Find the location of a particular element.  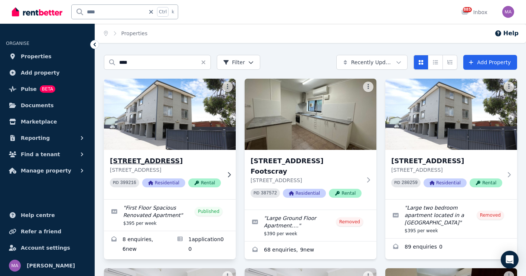

div: View options is located at coordinates (435, 62).